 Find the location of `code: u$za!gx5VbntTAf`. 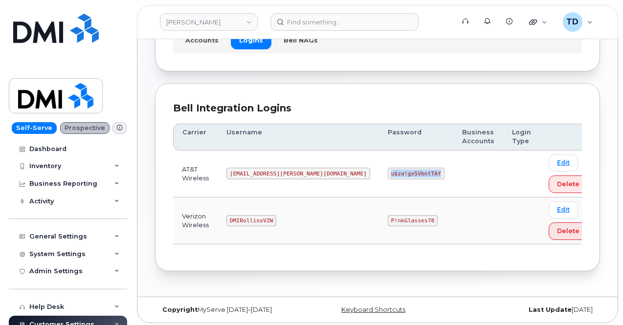

code: u$za!gx5VbntTAf is located at coordinates (416, 174).